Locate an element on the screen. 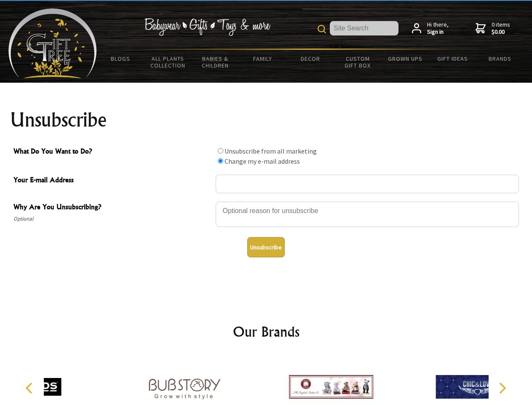 The width and height of the screenshot is (532, 405). a: Decor is located at coordinates (310, 59).